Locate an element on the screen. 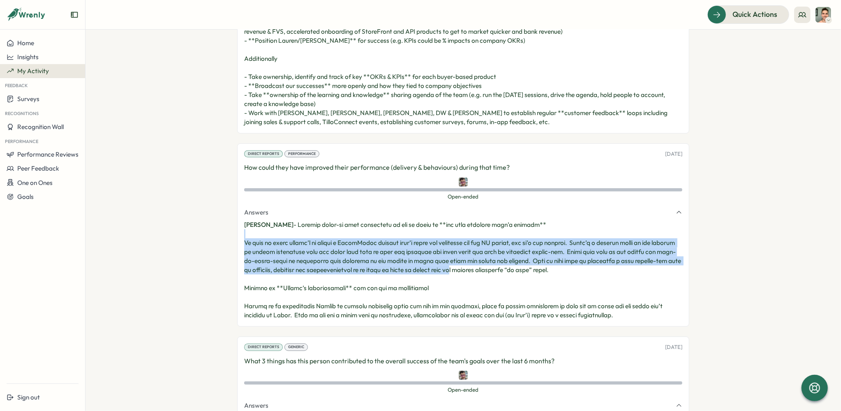  span: Peer Feedback is located at coordinates (38, 168).